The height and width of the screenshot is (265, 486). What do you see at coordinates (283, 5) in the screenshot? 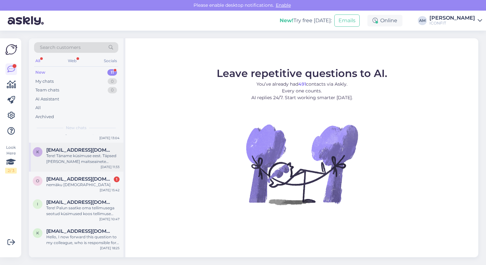
I see `span: Enable` at bounding box center [283, 5].